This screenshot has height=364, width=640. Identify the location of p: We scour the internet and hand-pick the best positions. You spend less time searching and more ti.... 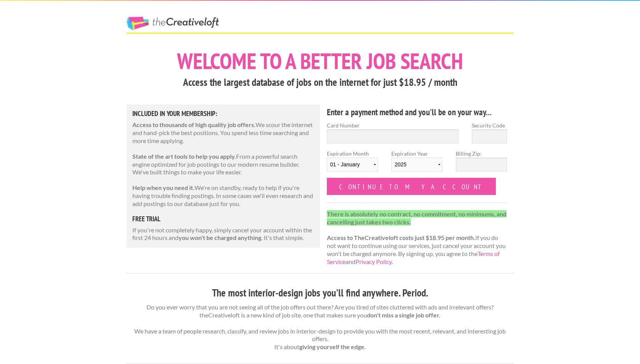
(223, 133).